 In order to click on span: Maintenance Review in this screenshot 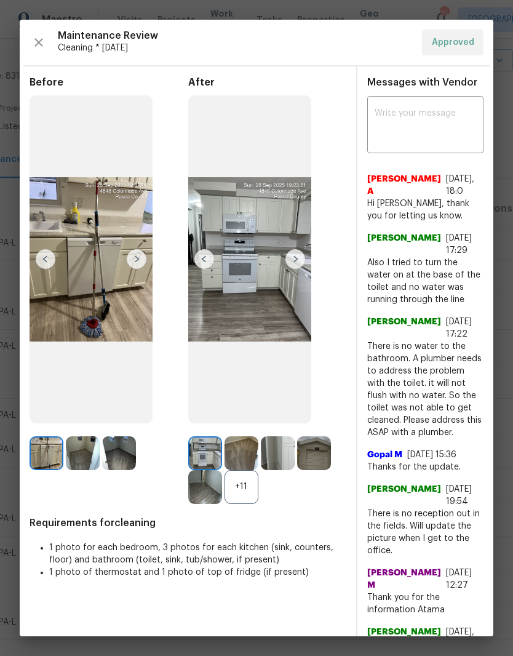, I will do `click(235, 36)`.